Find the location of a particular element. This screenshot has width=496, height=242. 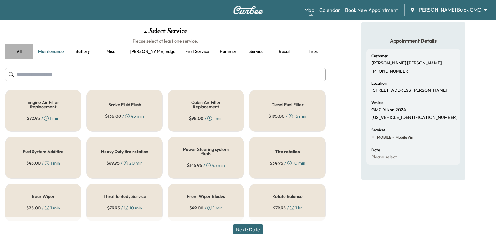

span: MOBILE is located at coordinates (384, 137).